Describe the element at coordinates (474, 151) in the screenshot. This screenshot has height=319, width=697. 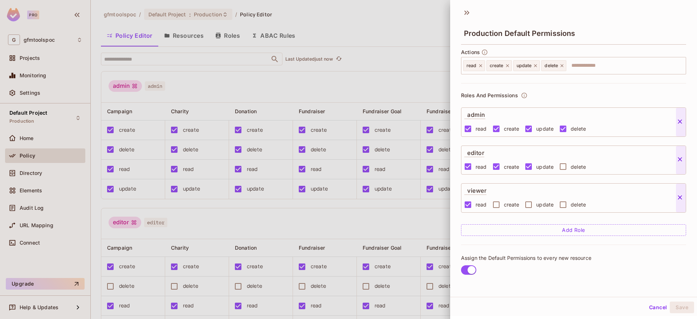
I see `p: editor` at that location.